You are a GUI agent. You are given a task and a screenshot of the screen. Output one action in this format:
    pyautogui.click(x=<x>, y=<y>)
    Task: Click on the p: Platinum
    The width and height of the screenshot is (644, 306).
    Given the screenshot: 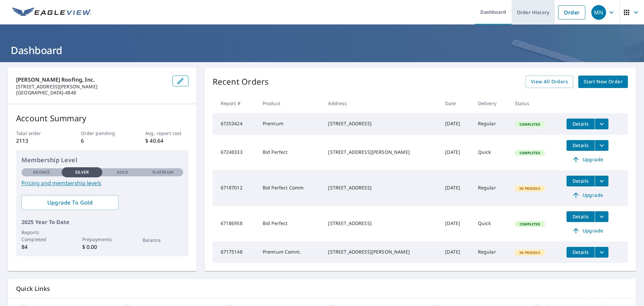 What is the action you would take?
    pyautogui.click(x=163, y=172)
    